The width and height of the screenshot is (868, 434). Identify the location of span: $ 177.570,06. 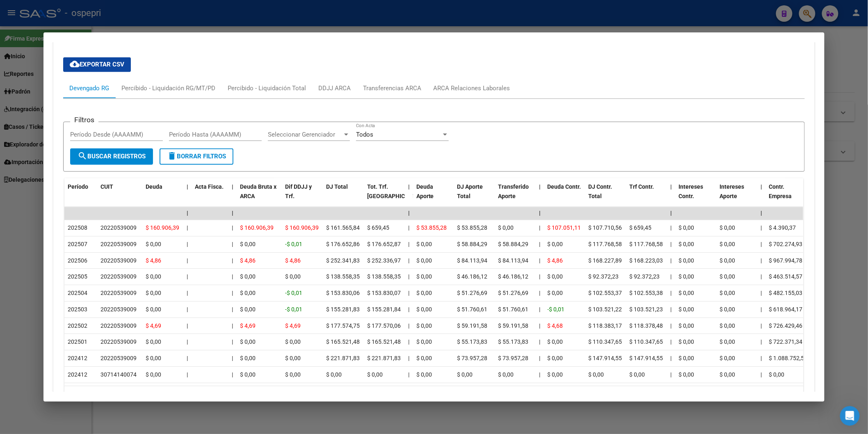
(384, 327).